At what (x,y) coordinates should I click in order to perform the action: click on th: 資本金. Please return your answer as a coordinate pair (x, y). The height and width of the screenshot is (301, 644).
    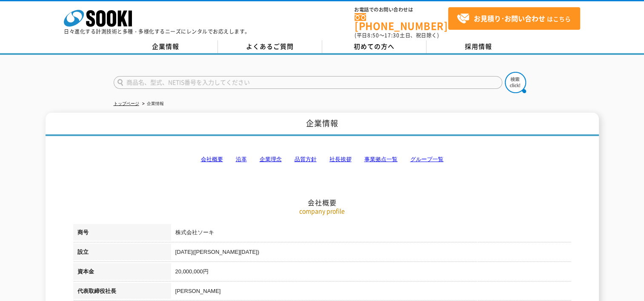
    Looking at the image, I should click on (122, 273).